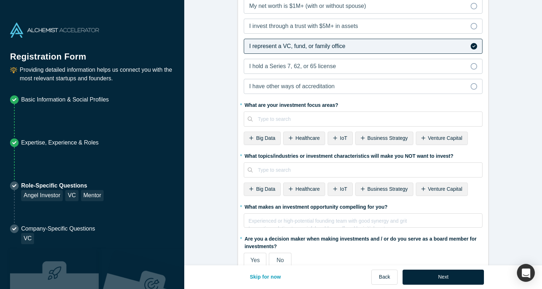 This screenshot has height=289, width=542. Describe the element at coordinates (363, 155) in the screenshot. I see `label: What topics/industries or investment characteristics will make you NOT want to invest?` at that location.